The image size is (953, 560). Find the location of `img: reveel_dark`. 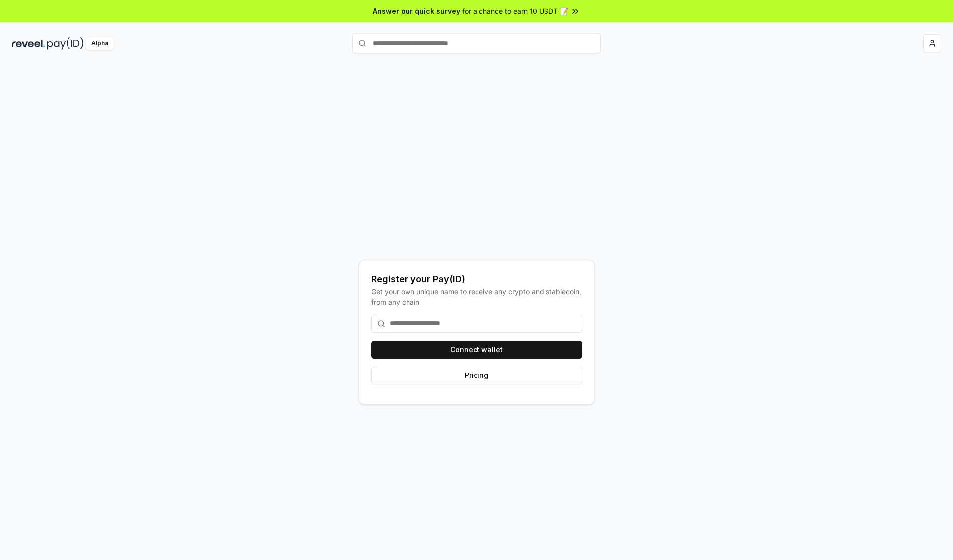

img: reveel_dark is located at coordinates (29, 43).